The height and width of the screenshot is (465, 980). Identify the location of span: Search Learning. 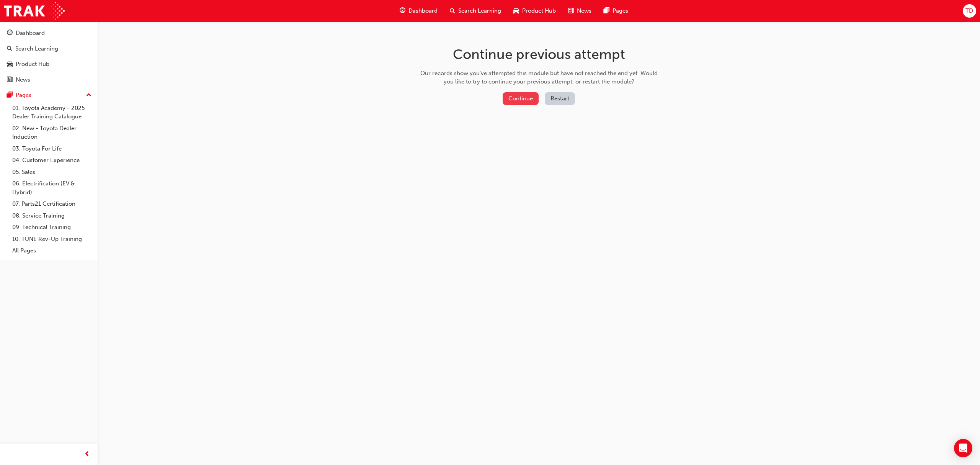
(480, 10).